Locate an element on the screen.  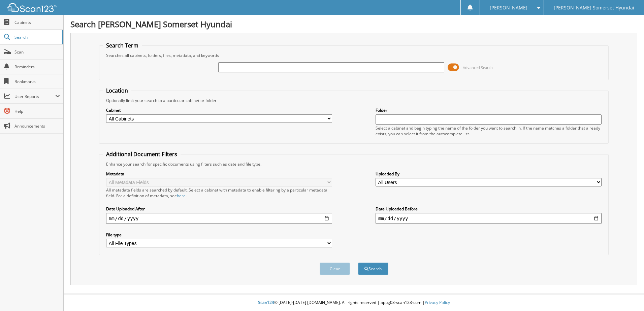
div: Searches all cabinets, folders, files, metadata, and keywords is located at coordinates (354, 55).